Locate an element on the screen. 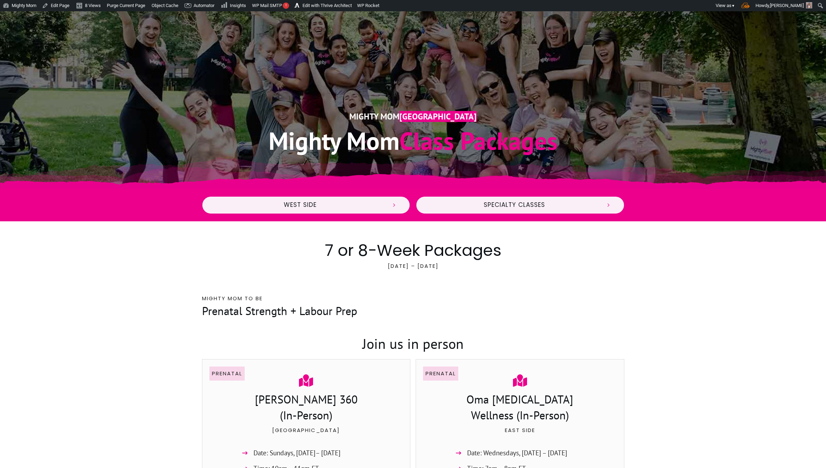  span: Insights is located at coordinates (238, 5).